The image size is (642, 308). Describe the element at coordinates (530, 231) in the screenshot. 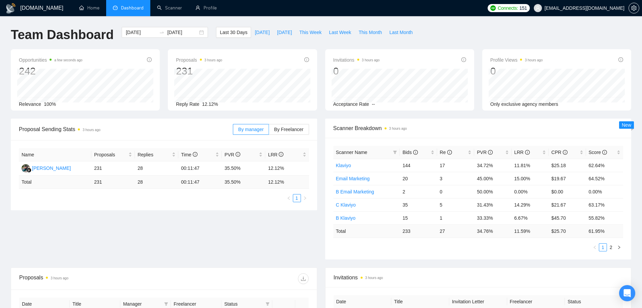

I see `td: 11.59 %` at that location.